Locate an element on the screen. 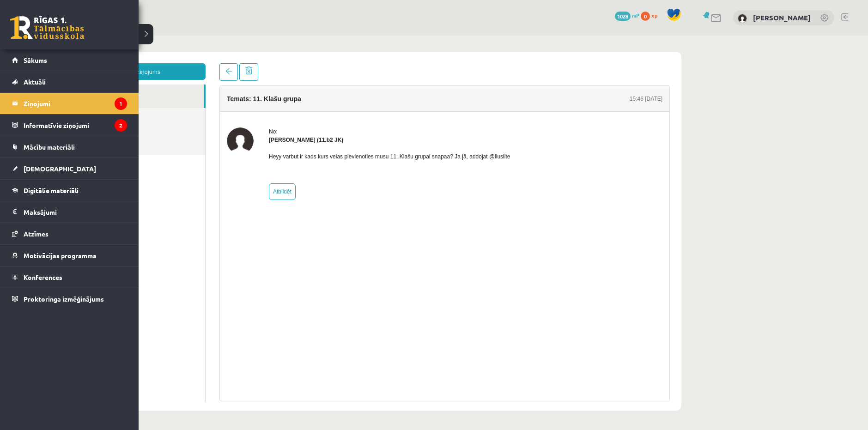 Image resolution: width=868 pixels, height=430 pixels. span: 0 is located at coordinates (646, 16).